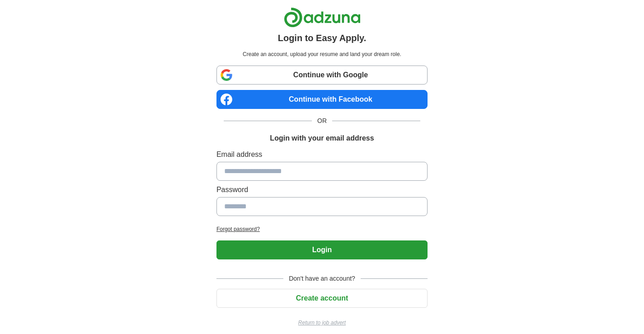  I want to click on button: Create account, so click(322, 298).